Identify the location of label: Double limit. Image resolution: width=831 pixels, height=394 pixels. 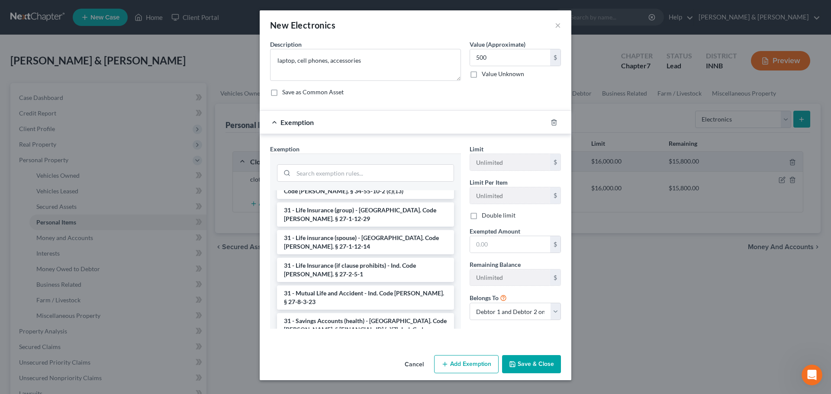
(499, 216).